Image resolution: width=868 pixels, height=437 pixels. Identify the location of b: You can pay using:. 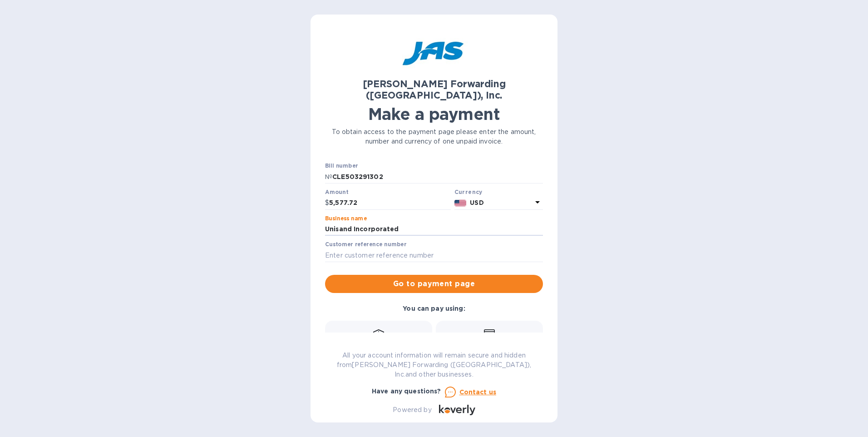
(434, 309).